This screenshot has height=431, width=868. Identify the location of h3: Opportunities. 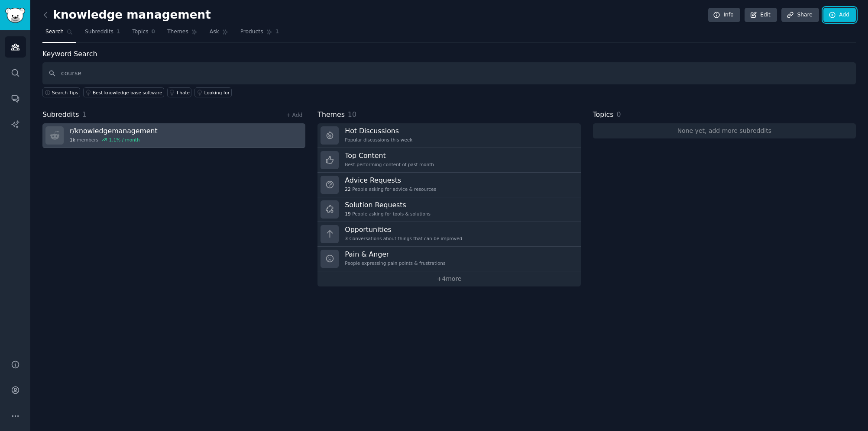
(403, 229).